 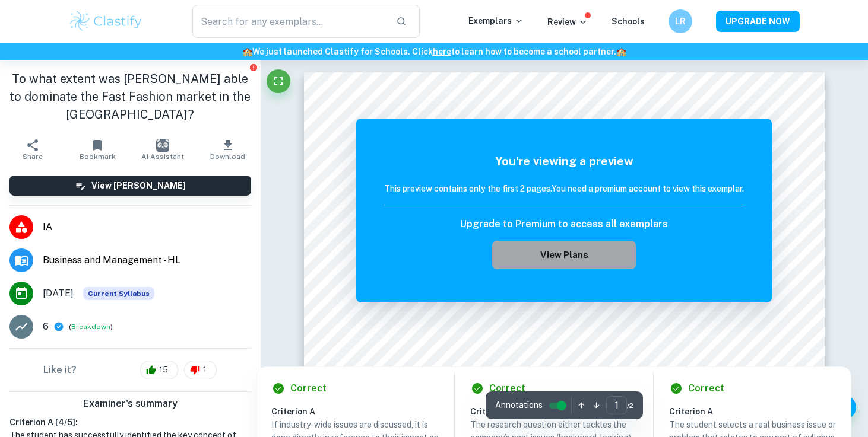 What do you see at coordinates (567, 22) in the screenshot?
I see `p: Review` at bounding box center [567, 22].